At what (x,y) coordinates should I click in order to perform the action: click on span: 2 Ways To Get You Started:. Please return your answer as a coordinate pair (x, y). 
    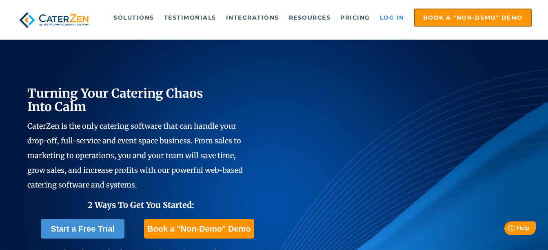
    Looking at the image, I should click on (141, 205).